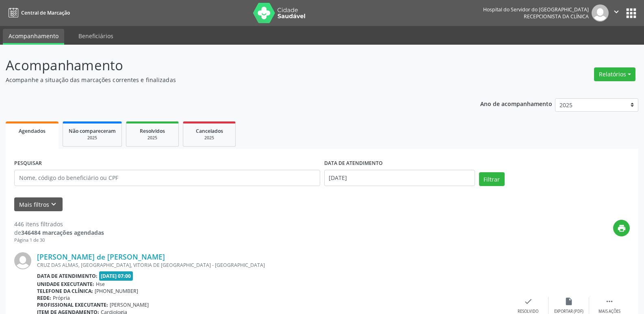 The width and height of the screenshot is (644, 314). I want to click on i: check, so click(528, 301).